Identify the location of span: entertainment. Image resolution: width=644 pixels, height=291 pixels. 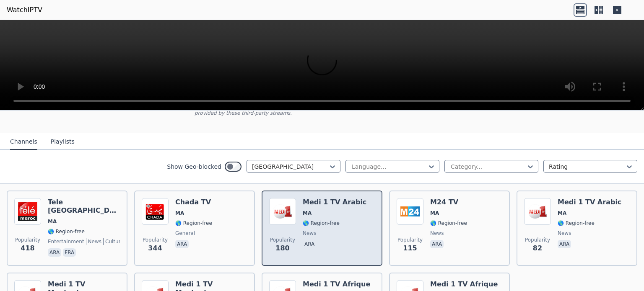
(66, 242).